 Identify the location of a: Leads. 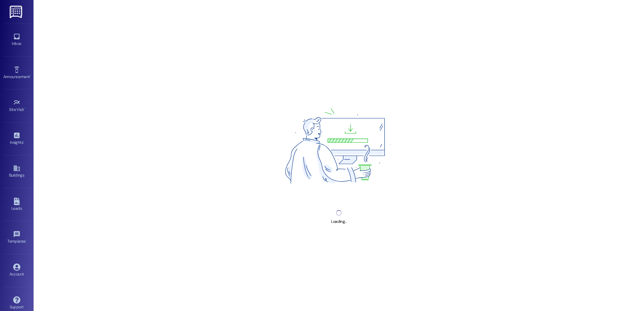
(17, 205).